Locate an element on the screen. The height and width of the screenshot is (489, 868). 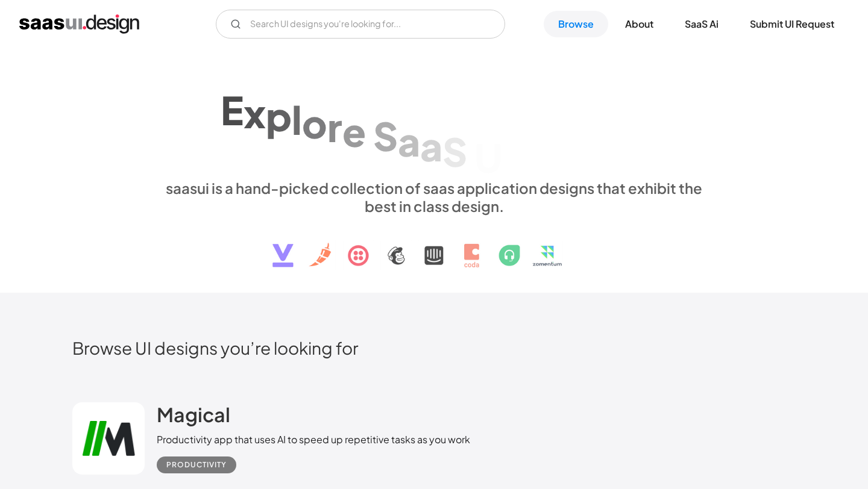
a: Browse is located at coordinates (576, 24).